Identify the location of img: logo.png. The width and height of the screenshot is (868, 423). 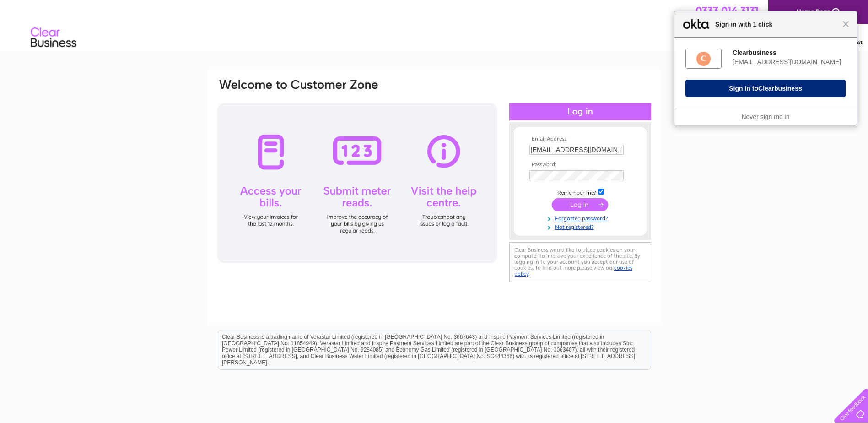
(53, 38).